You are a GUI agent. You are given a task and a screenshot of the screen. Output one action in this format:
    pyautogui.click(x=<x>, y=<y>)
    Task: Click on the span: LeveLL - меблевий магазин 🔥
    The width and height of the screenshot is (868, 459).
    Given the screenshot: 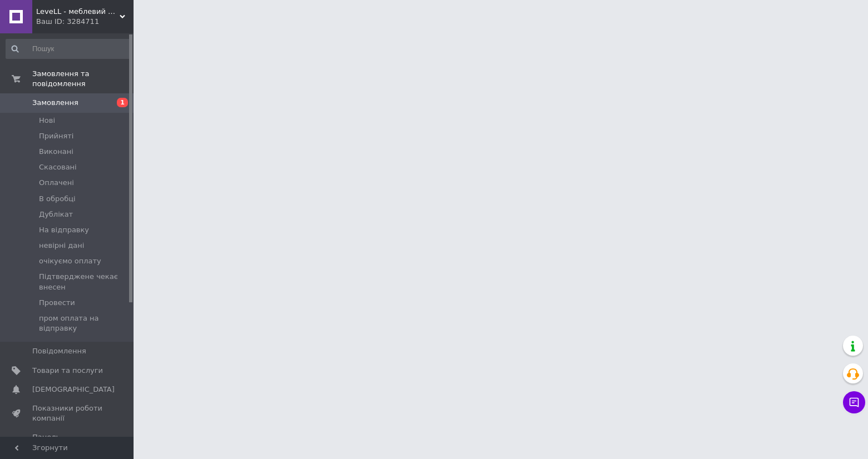 What is the action you would take?
    pyautogui.click(x=78, y=11)
    